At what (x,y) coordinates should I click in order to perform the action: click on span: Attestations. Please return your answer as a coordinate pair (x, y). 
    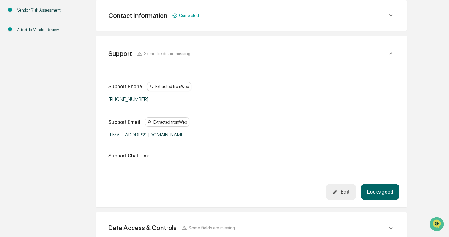
    Looking at the image, I should click on (65, 115).